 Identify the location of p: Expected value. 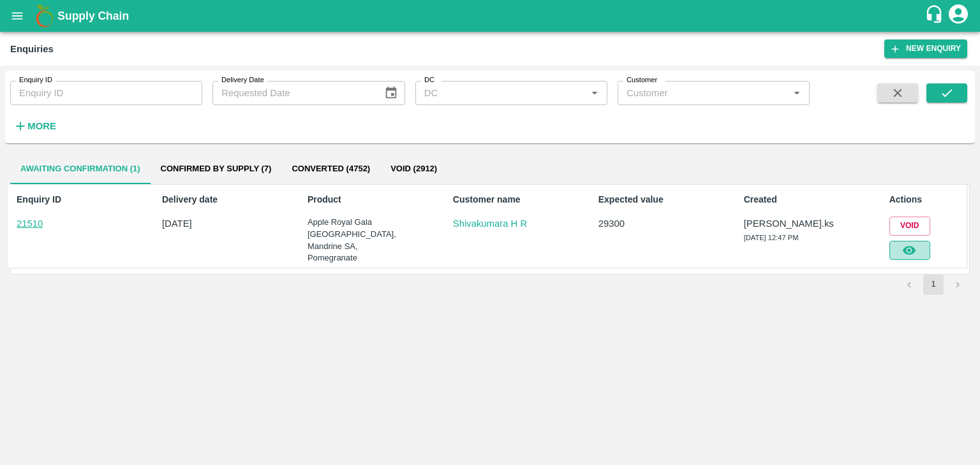
(636, 199).